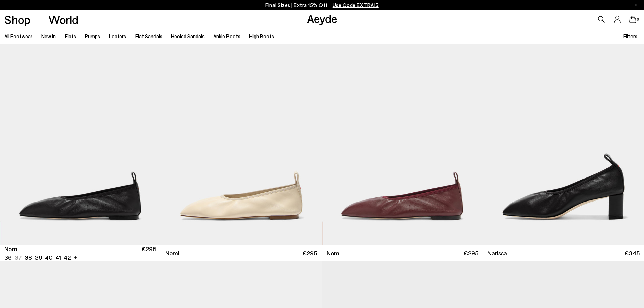 The height and width of the screenshot is (308, 644). What do you see at coordinates (630, 36) in the screenshot?
I see `span: Filters` at bounding box center [630, 36].